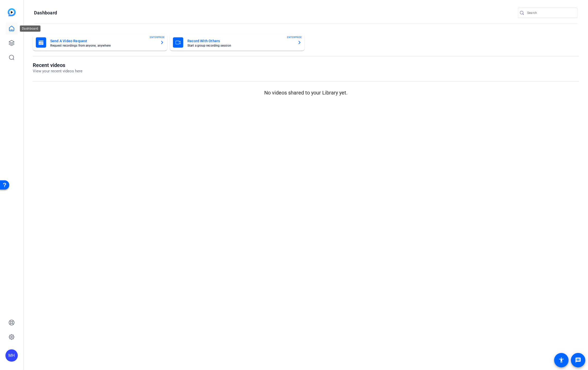 This screenshot has width=588, height=370. I want to click on mat-card-subtitle: Request recordings from anyone, anywhere, so click(103, 45).